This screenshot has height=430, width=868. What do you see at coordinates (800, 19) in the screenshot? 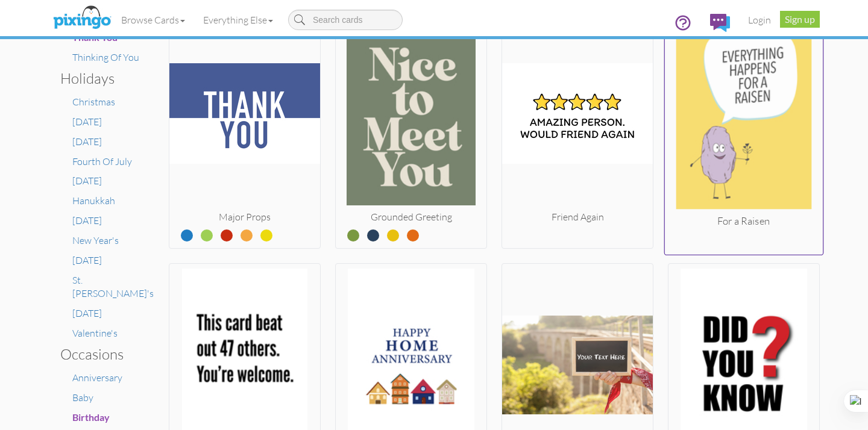
I see `a: Sign up` at bounding box center [800, 19].